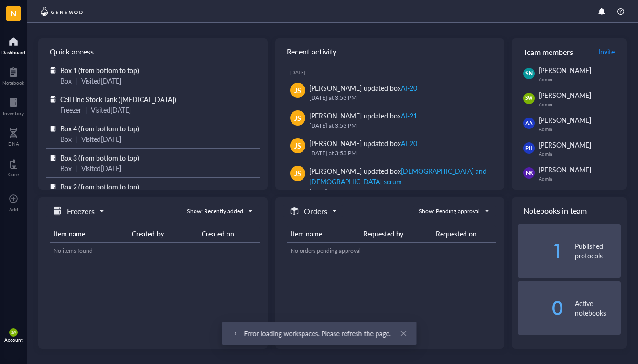 The width and height of the screenshot is (638, 364). Describe the element at coordinates (598, 251) in the screenshot. I see `div: Published protocols` at that location.